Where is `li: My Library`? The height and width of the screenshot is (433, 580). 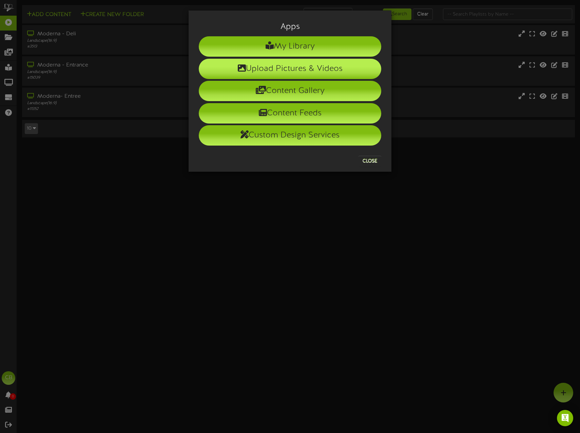 li: My Library is located at coordinates (290, 46).